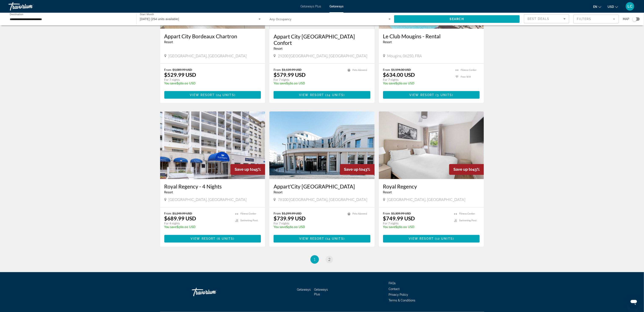 This screenshot has width=644, height=312. Describe the element at coordinates (392, 284) in the screenshot. I see `span: FAQs` at that location.